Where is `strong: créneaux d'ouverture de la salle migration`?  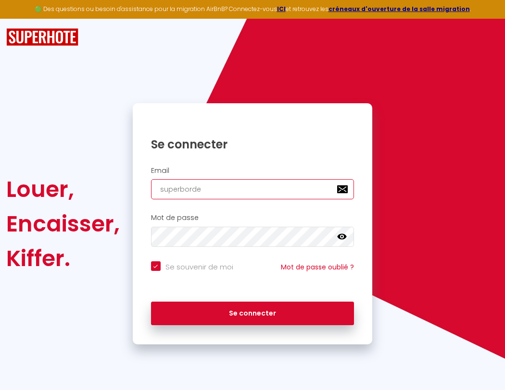
strong: créneaux d'ouverture de la salle migration is located at coordinates (399, 9).